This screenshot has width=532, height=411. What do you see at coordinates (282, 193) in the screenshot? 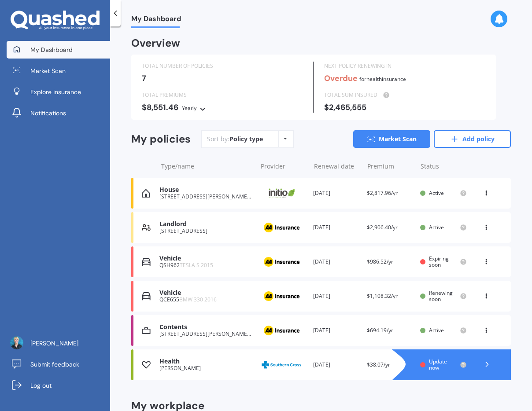
I see `img: Initio` at bounding box center [282, 193].